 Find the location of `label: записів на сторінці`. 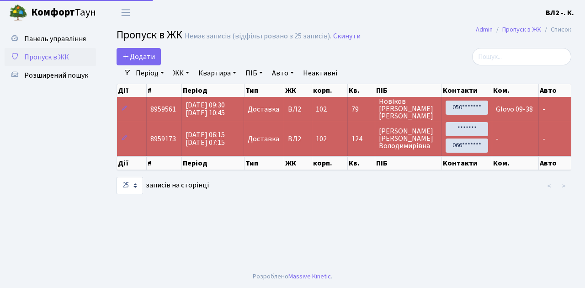

label: записів на сторінці is located at coordinates (163, 186).